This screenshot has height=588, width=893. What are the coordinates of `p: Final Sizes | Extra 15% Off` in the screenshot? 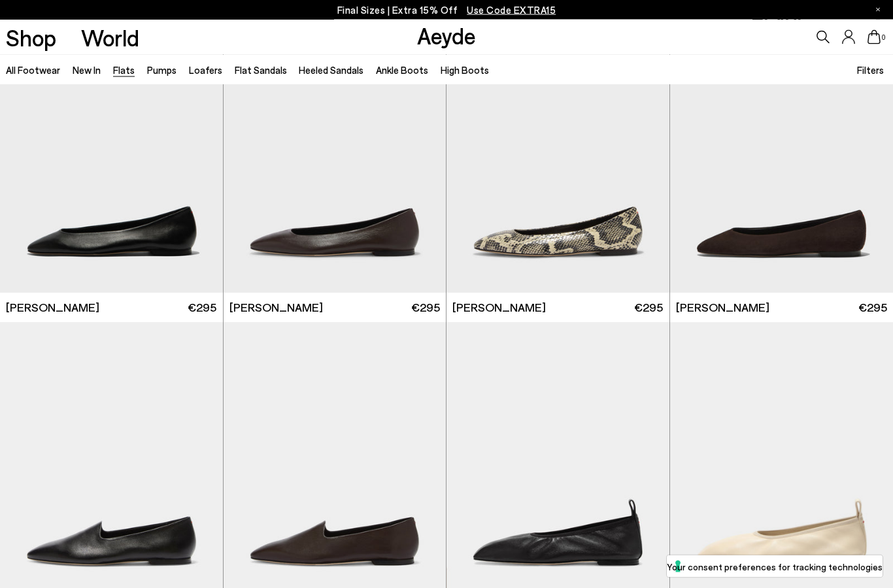 It's located at (447, 10).